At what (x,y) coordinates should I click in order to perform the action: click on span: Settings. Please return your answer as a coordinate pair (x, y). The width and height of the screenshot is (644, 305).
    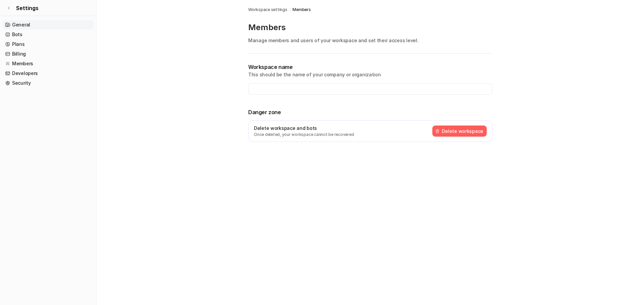
    Looking at the image, I should click on (27, 8).